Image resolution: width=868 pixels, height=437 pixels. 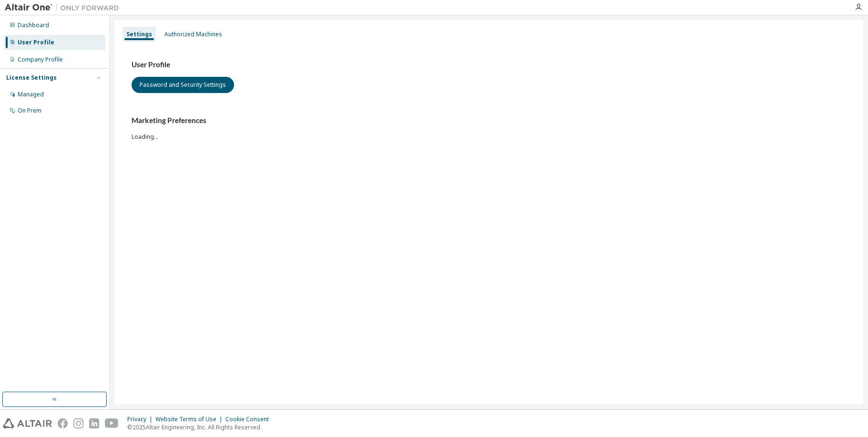 I want to click on img: youtube.svg, so click(x=112, y=424).